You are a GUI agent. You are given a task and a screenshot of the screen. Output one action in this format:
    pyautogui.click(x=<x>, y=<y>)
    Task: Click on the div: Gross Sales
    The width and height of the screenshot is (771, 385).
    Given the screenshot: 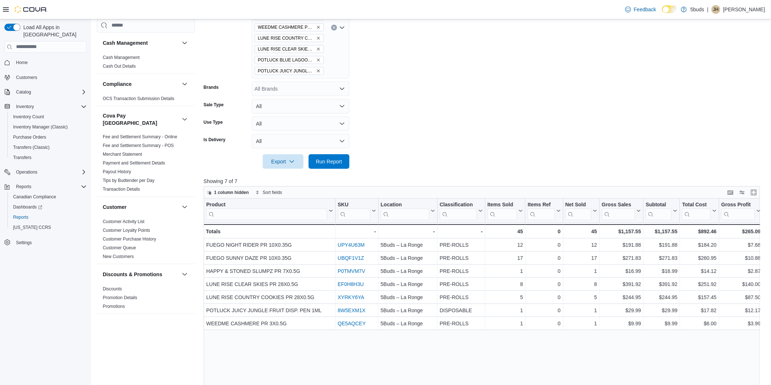 What is the action you would take?
    pyautogui.click(x=618, y=205)
    